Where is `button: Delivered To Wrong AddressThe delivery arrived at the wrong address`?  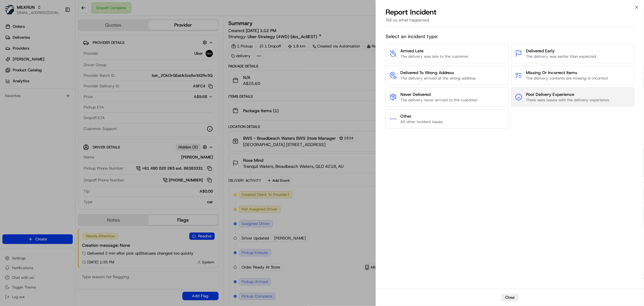 button: Delivered To Wrong AddressThe delivery arrived at the wrong address is located at coordinates (447, 75).